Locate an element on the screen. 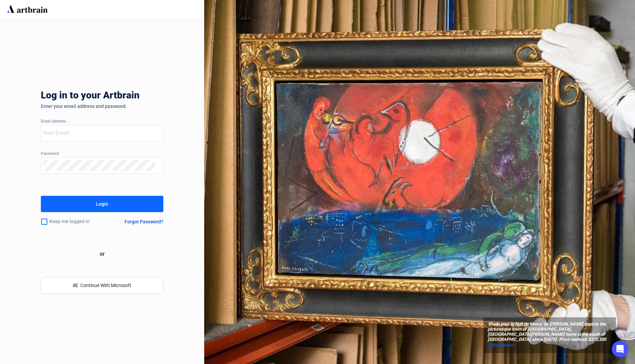 The height and width of the screenshot is (364, 635). button: Login is located at coordinates (102, 204).